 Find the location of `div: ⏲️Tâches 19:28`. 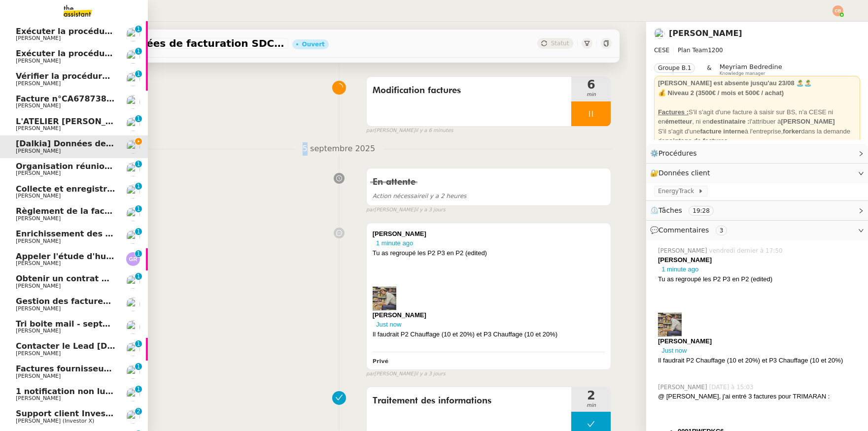

div: ⏲️Tâches 19:28 is located at coordinates (757, 211).